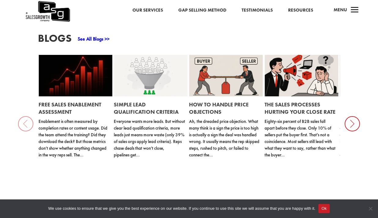 The image size is (378, 218). I want to click on a: Our Services, so click(148, 10).